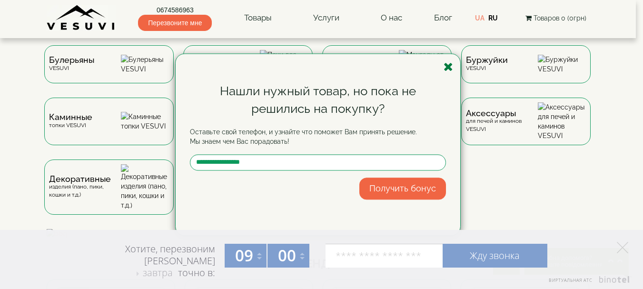 The width and height of the screenshot is (643, 289). I want to click on span: 00, so click(287, 255).